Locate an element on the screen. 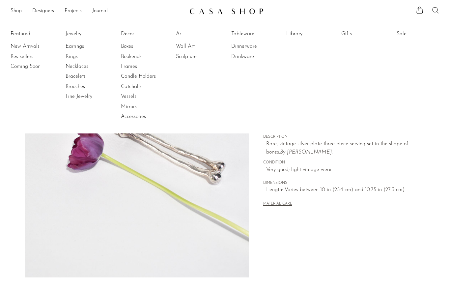  a: Projects is located at coordinates (73, 11).